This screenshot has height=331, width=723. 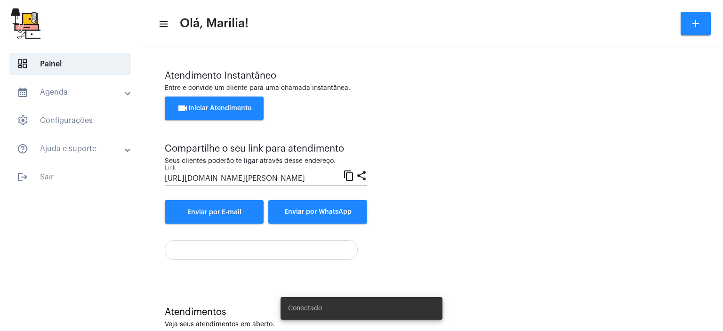 I want to click on span: Enviar por E-mail, so click(x=214, y=212).